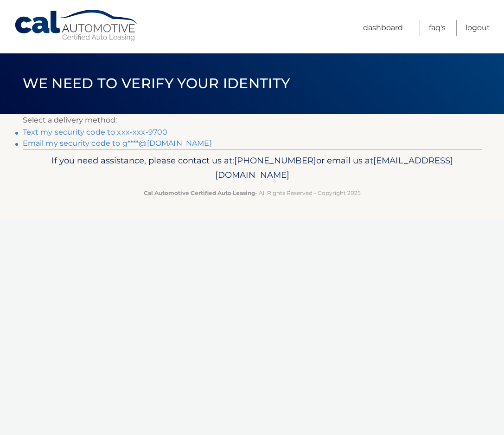  What do you see at coordinates (437, 28) in the screenshot?
I see `a: FAQ's` at bounding box center [437, 28].